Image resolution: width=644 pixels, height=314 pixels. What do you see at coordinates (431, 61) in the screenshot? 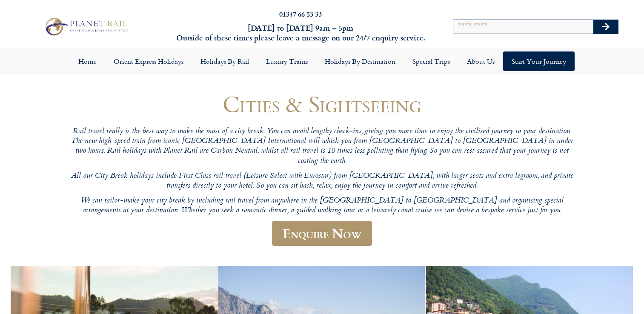
I see `a: Special Trips` at bounding box center [431, 61].